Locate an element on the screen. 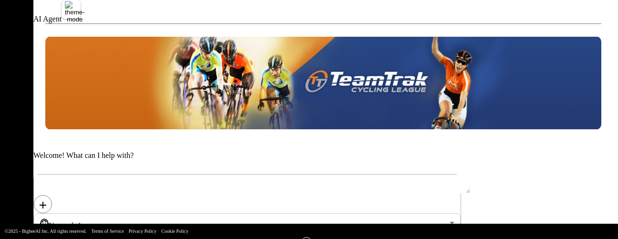 The image size is (618, 239). span: Network Agent is located at coordinates (72, 225).